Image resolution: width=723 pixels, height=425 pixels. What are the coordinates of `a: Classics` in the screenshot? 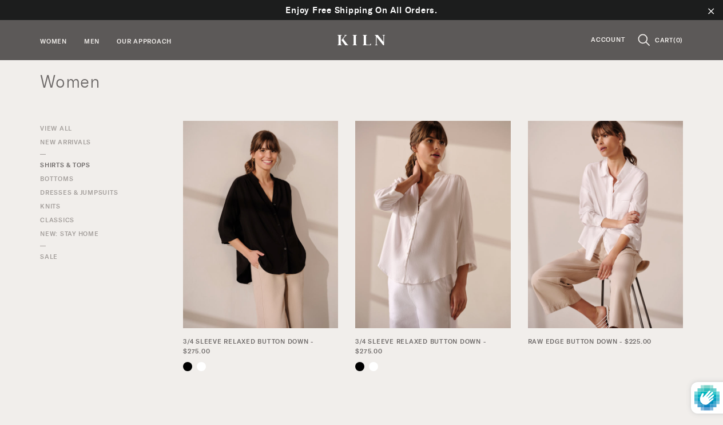 It's located at (57, 220).